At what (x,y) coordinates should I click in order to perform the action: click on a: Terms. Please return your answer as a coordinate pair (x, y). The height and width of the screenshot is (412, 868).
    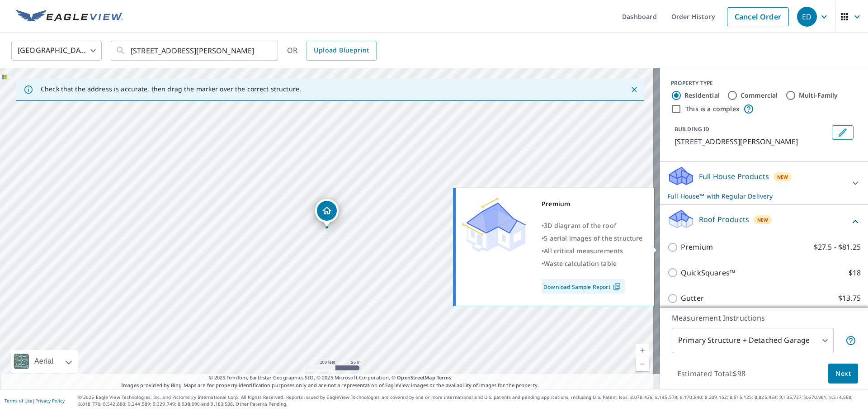
    Looking at the image, I should click on (444, 377).